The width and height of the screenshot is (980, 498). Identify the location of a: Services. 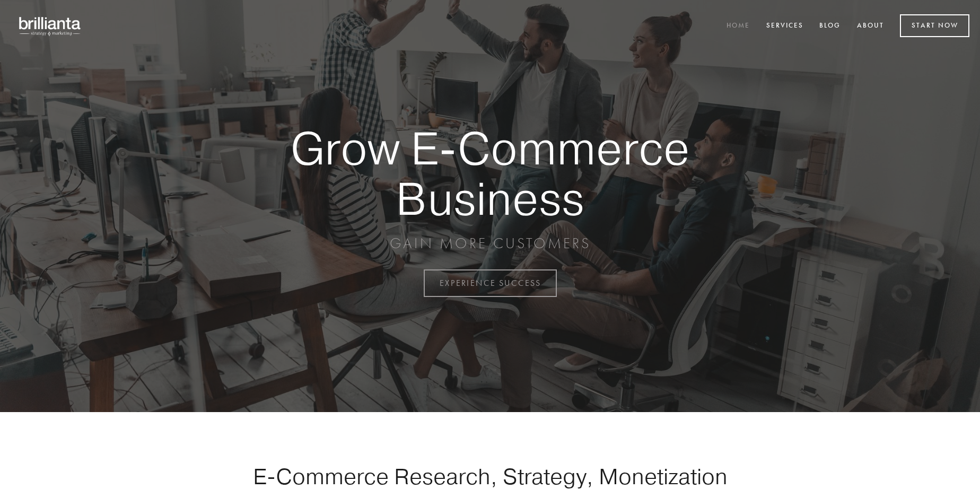
(785, 26).